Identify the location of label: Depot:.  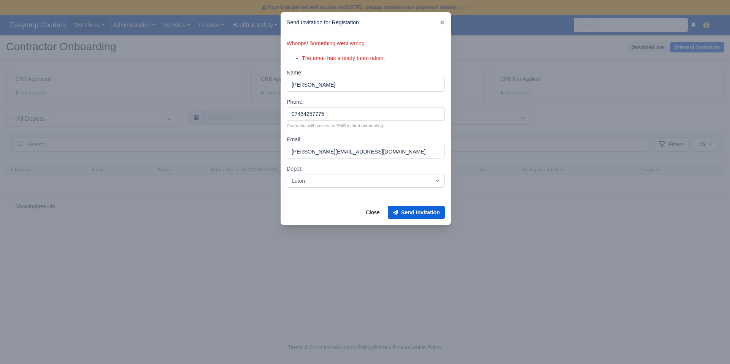
(295, 169).